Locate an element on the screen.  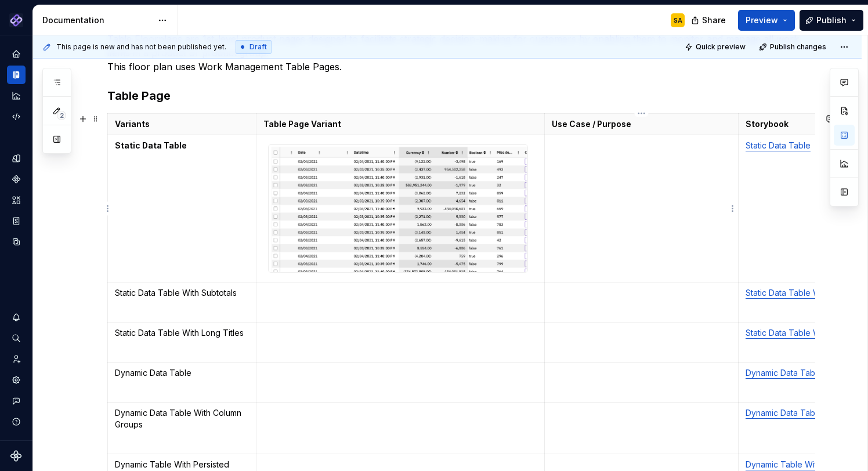
strong: Static Data Table is located at coordinates (151, 145).